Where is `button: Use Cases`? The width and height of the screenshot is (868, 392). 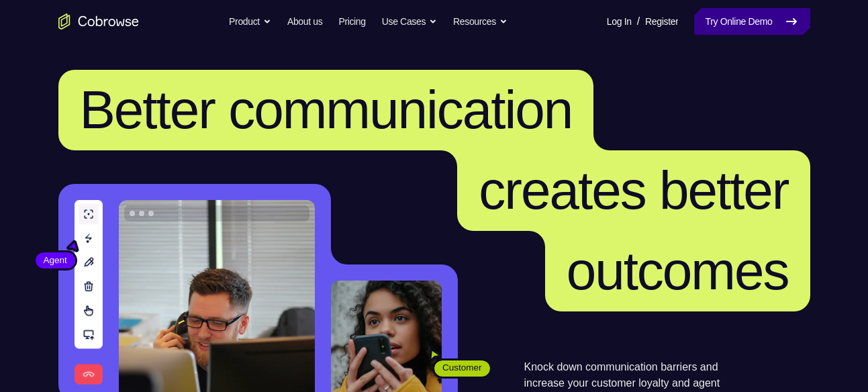 button: Use Cases is located at coordinates (409, 21).